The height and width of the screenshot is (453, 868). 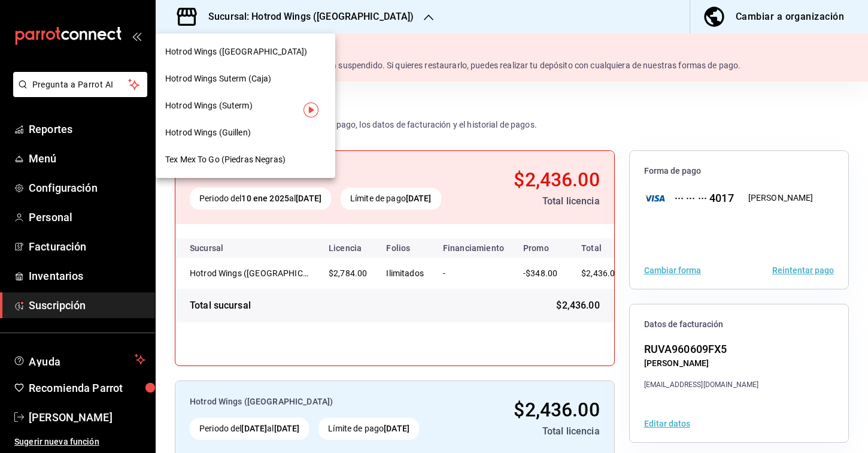 What do you see at coordinates (208, 133) in the screenshot?
I see `span: Hotrod Wings (Guillen)` at bounding box center [208, 133].